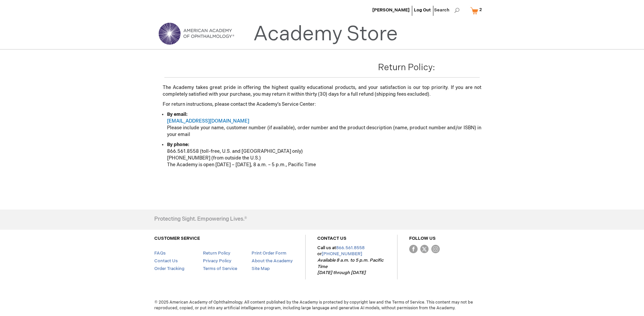  I want to click on a: Contact Us, so click(166, 261).